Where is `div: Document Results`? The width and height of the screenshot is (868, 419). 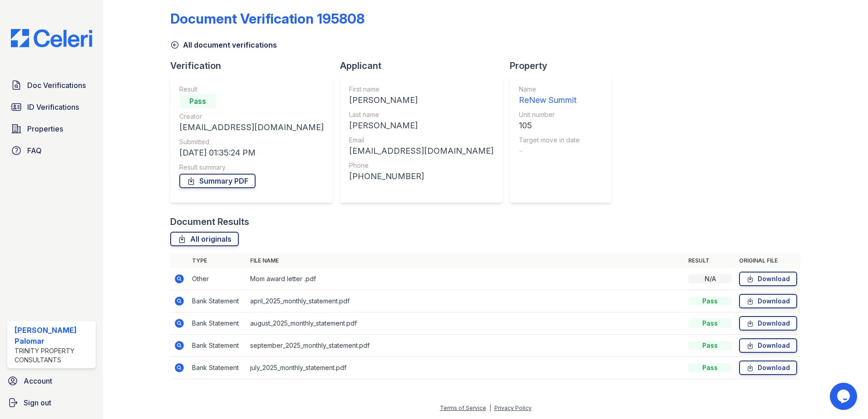 div: Document Results is located at coordinates (210, 222).